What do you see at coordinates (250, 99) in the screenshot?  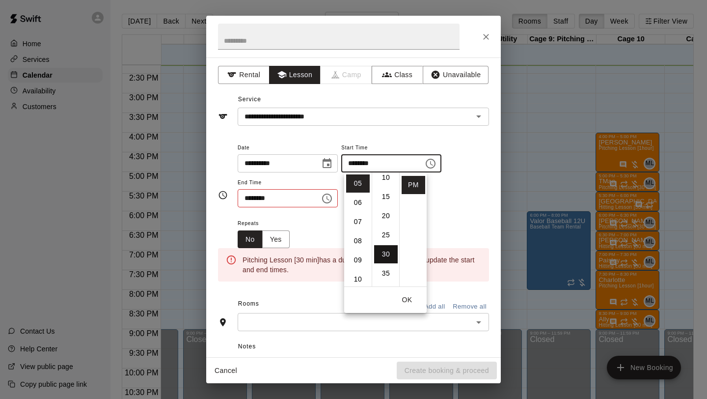 I see `span: Service` at bounding box center [250, 99].